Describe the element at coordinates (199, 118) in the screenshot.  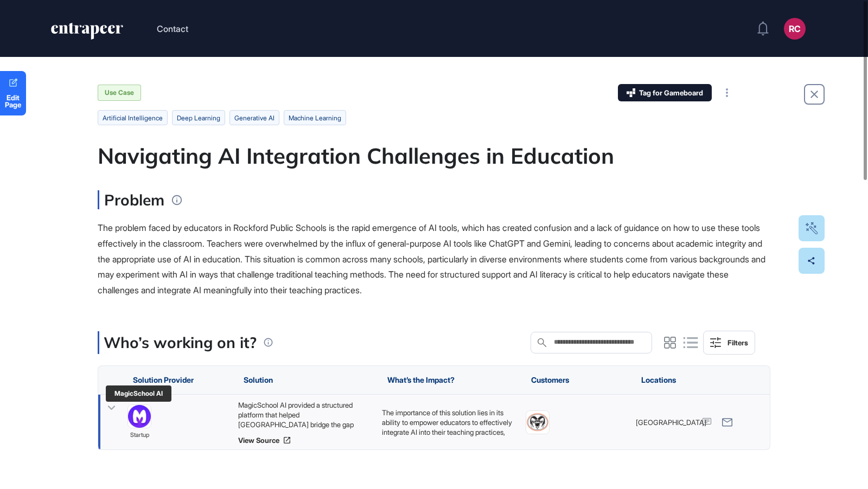
I see `li: deep learning` at that location.